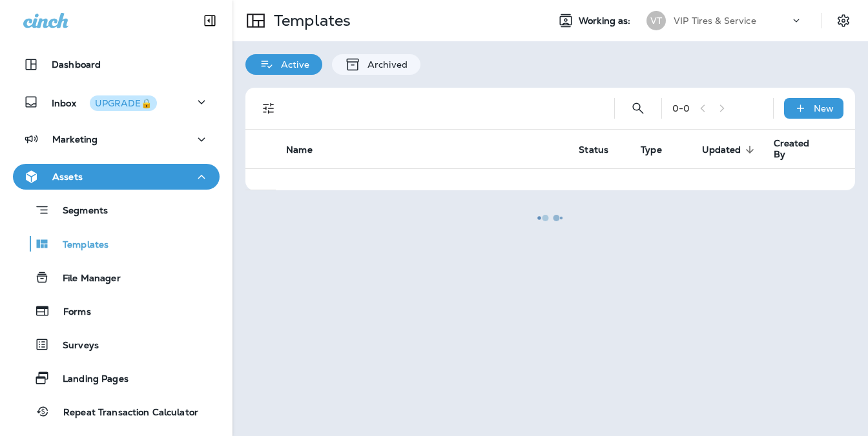 This screenshot has height=436, width=868. I want to click on button: Marketing, so click(117, 140).